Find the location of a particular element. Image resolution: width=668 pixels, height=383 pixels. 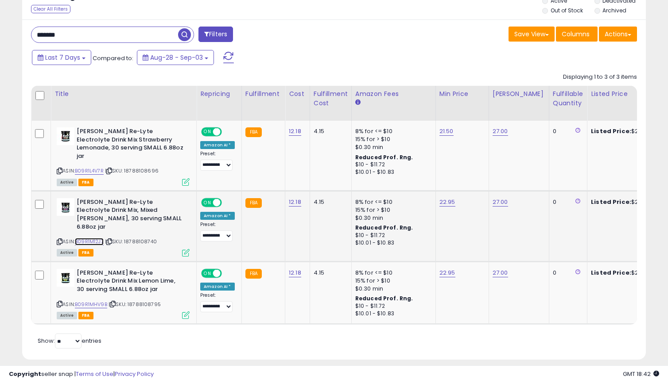

div: Title is located at coordinates (124, 94).